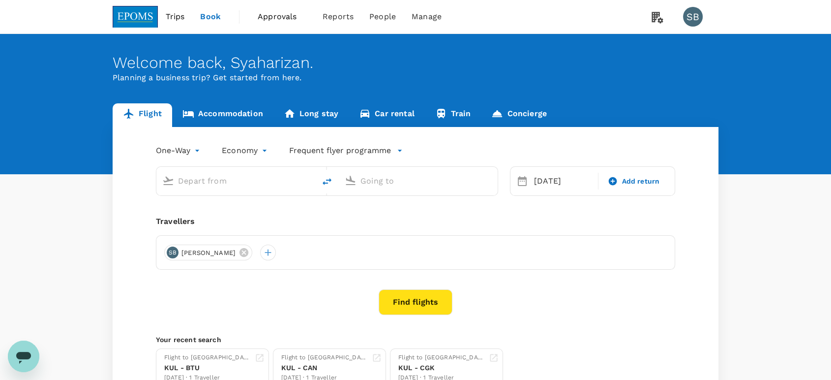 This screenshot has width=831, height=380. What do you see at coordinates (415, 339) in the screenshot?
I see `p: Your recent search` at bounding box center [415, 339].